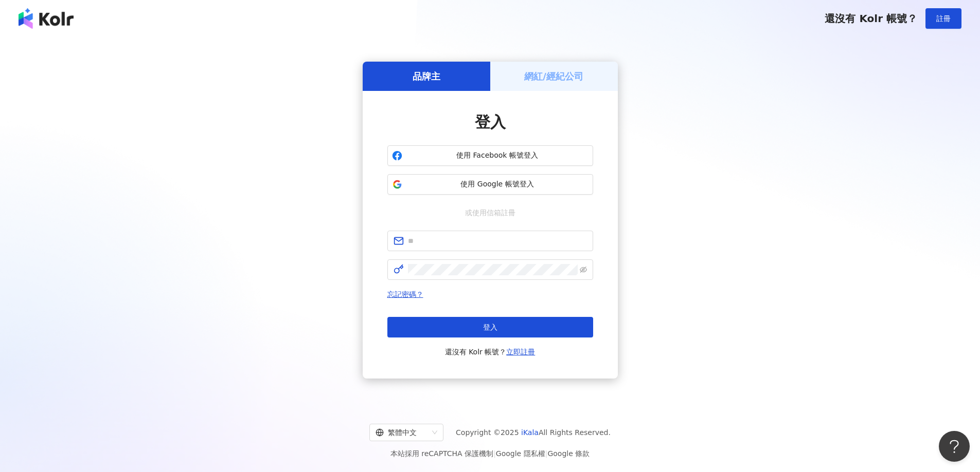 The width and height of the screenshot is (980, 472). What do you see at coordinates (520, 454) in the screenshot?
I see `a: Google 隱私權` at bounding box center [520, 454].